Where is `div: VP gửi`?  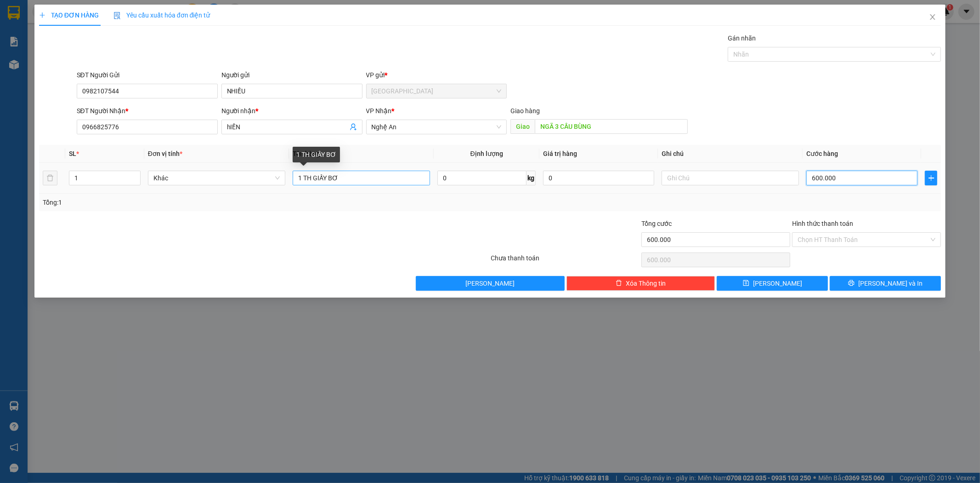 div: VP gửi is located at coordinates (436, 75).